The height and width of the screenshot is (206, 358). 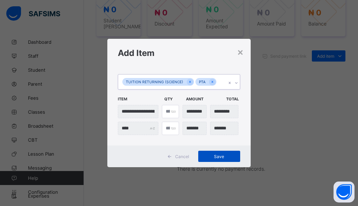 What do you see at coordinates (202, 82) in the screenshot?
I see `div: PTA` at bounding box center [202, 82].